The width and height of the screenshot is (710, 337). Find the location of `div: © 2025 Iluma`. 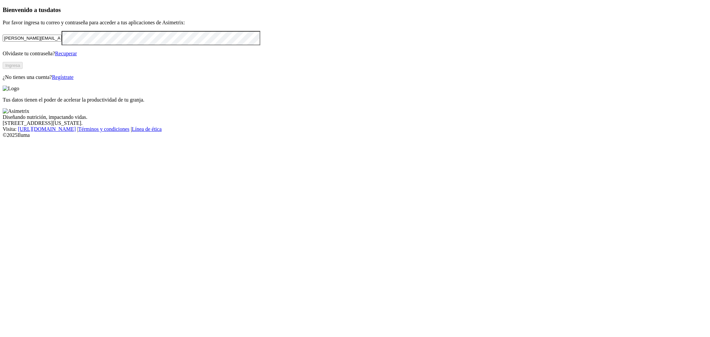

div: © 2025 Iluma is located at coordinates (355, 135).